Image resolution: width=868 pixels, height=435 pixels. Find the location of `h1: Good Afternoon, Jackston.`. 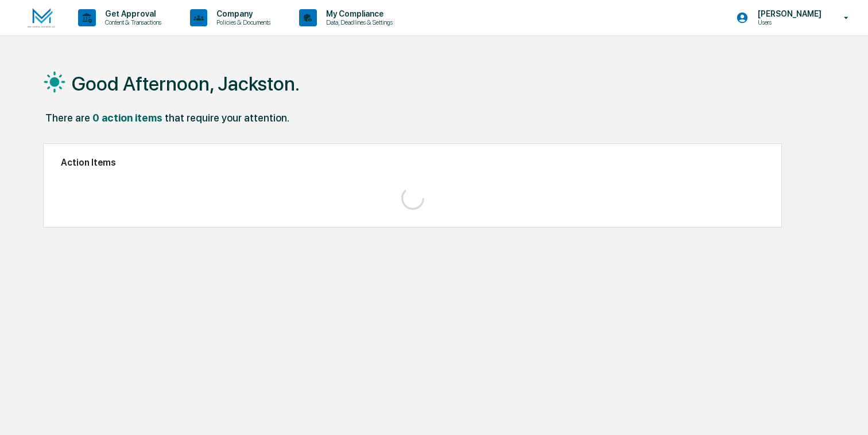

h1: Good Afternoon, Jackston. is located at coordinates (186, 84).